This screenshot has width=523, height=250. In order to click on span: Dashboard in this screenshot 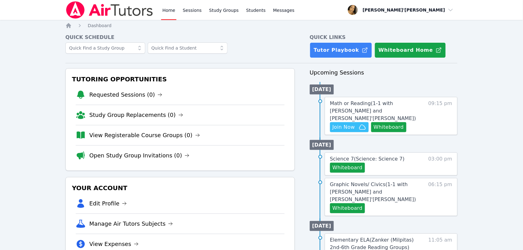, I will do `click(100, 26)`.